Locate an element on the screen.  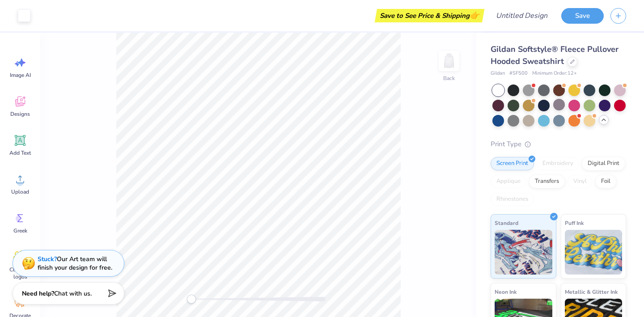
div: Digital Print is located at coordinates (603, 163).